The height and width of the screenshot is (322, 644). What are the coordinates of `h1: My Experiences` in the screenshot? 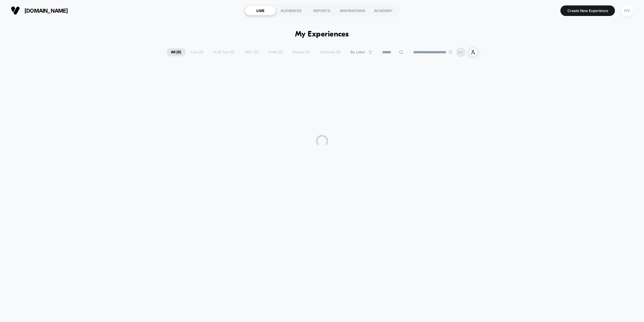 It's located at (322, 34).